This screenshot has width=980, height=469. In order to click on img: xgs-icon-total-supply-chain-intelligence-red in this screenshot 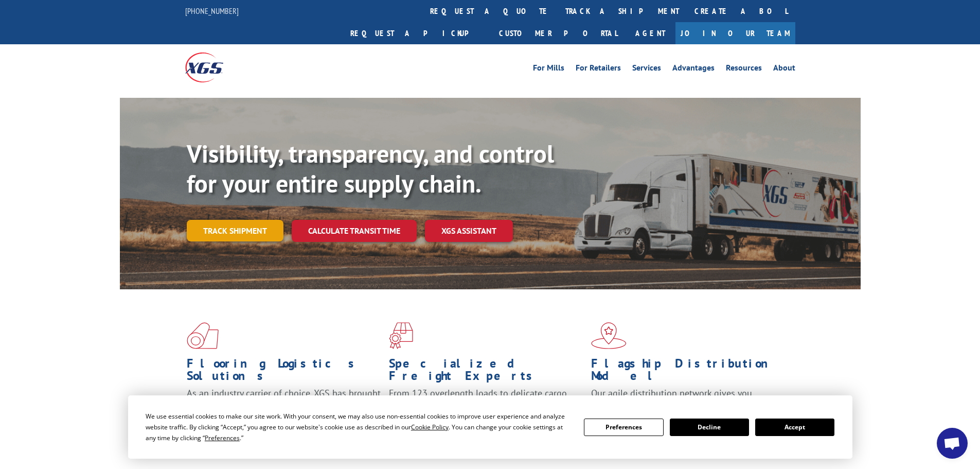, I will do `click(203, 336)`.